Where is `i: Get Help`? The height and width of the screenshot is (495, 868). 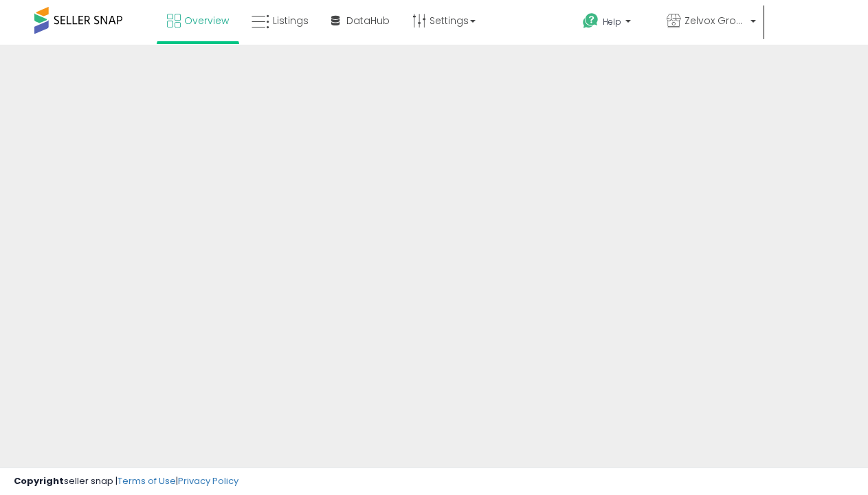 i: Get Help is located at coordinates (590, 21).